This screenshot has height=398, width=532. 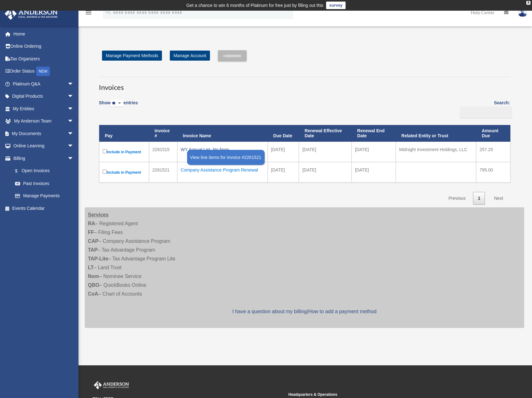 What do you see at coordinates (43, 59) in the screenshot?
I see `a: Tax Organizers` at bounding box center [43, 59].